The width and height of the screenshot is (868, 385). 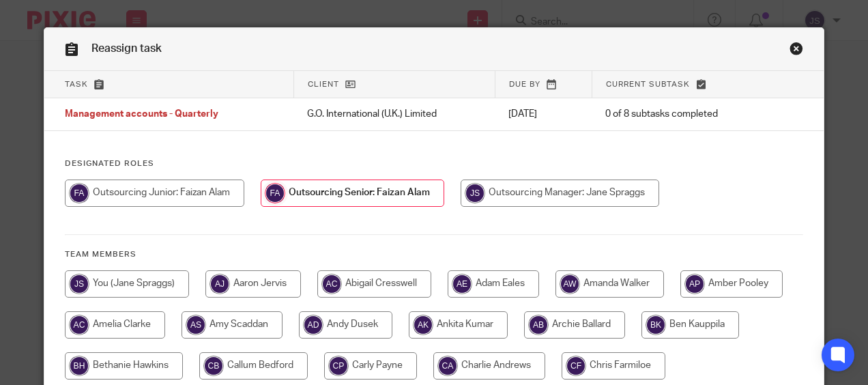 What do you see at coordinates (525, 84) in the screenshot?
I see `span: Due by` at bounding box center [525, 84].